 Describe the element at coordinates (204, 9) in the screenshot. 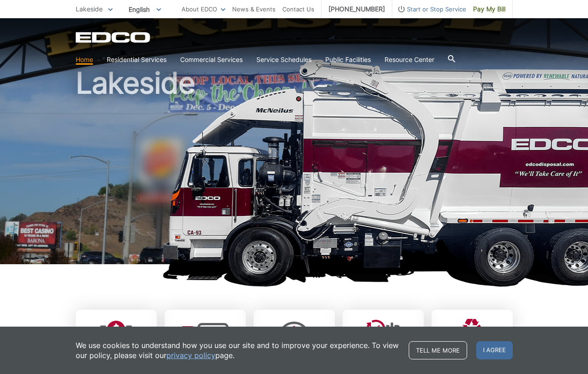

I see `a: About EDCO` at that location.